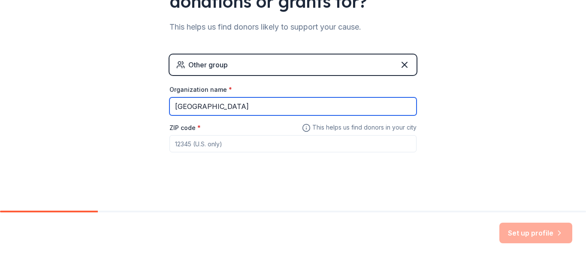 Image resolution: width=586 pixels, height=257 pixels. Describe the element at coordinates (208, 65) in the screenshot. I see `div: Other group` at that location.